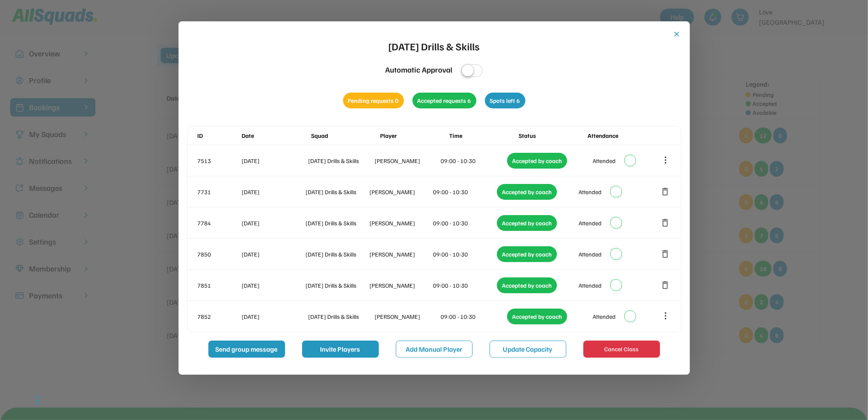 This screenshot has width=868, height=420. I want to click on button: Update Capacity, so click(528, 349).